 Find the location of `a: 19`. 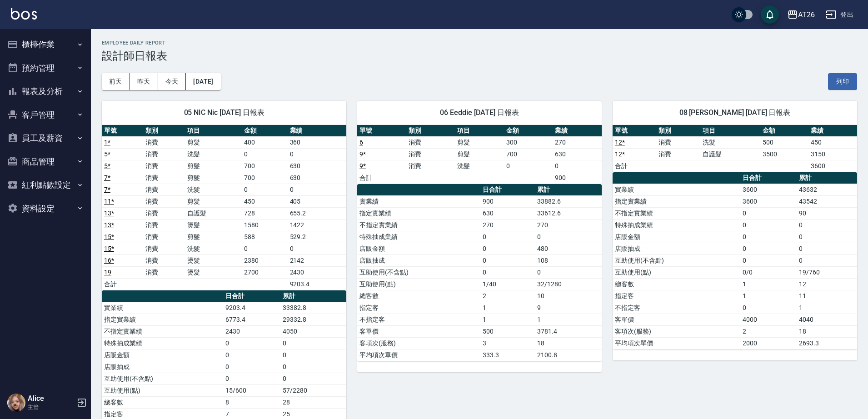

a: 19 is located at coordinates (108, 273).